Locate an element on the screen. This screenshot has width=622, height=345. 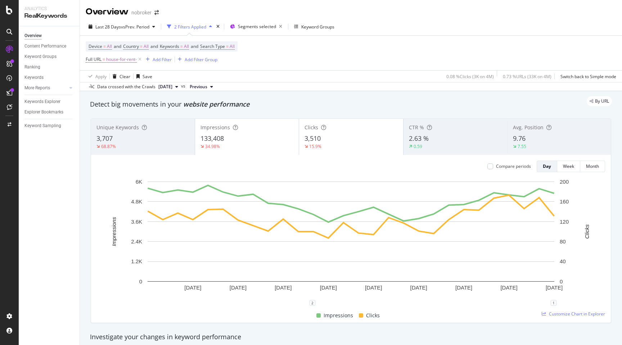
div: A chart. is located at coordinates (351, 240).